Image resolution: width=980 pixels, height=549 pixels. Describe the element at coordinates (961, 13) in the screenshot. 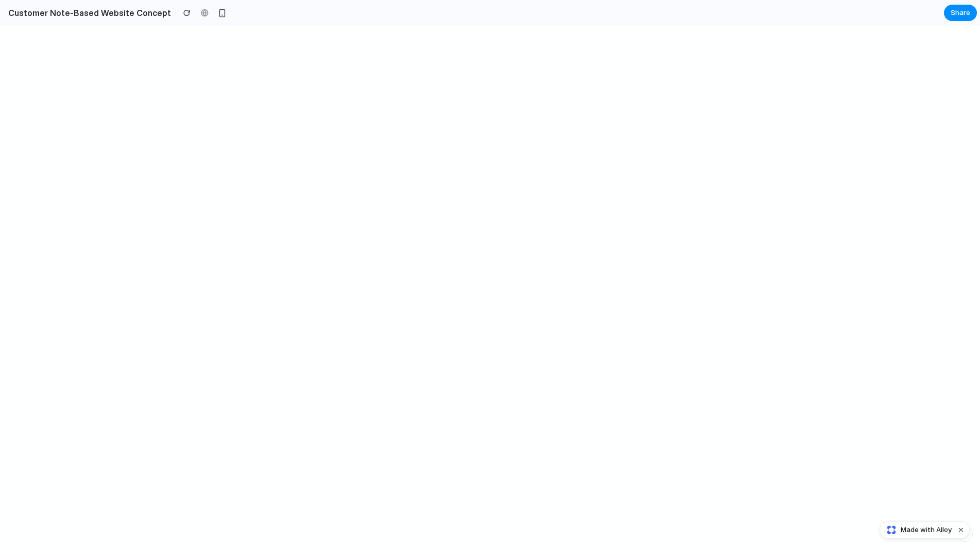

I see `button: Share` at that location.